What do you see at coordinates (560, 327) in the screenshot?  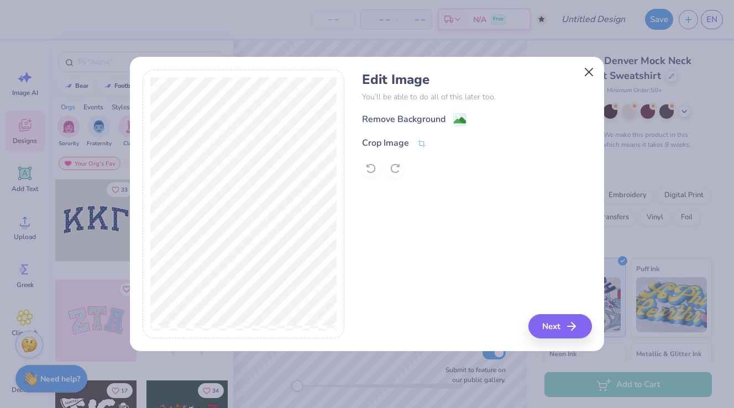 I see `button: Next` at bounding box center [560, 327].